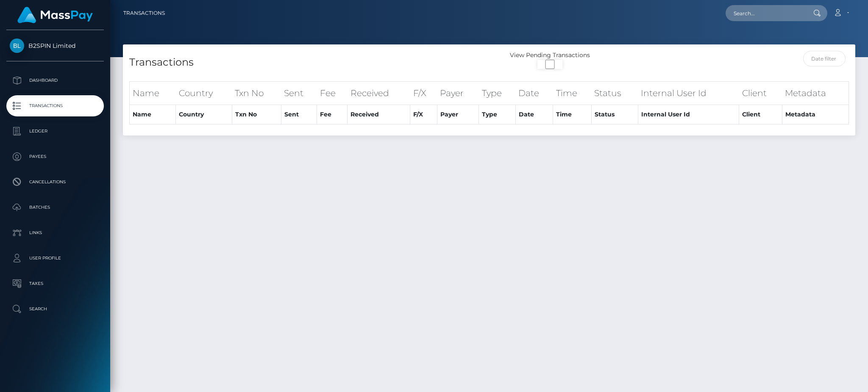  I want to click on p: Taxes, so click(55, 284).